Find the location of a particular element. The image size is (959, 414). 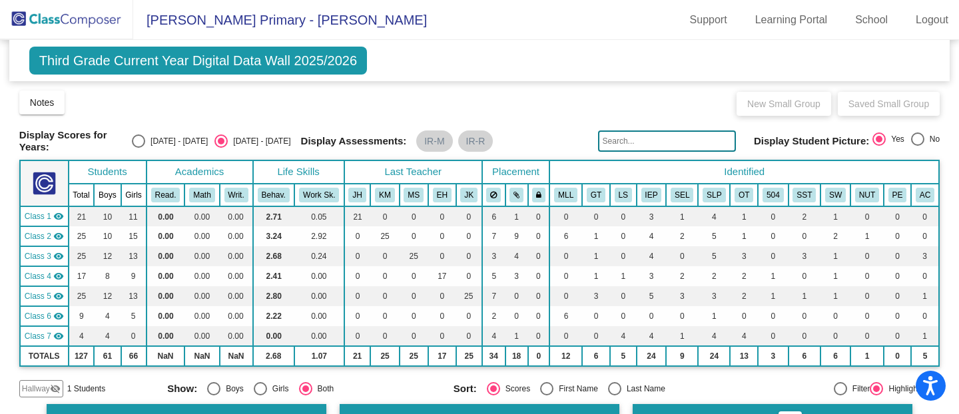

td: 2.68 is located at coordinates (274, 256).